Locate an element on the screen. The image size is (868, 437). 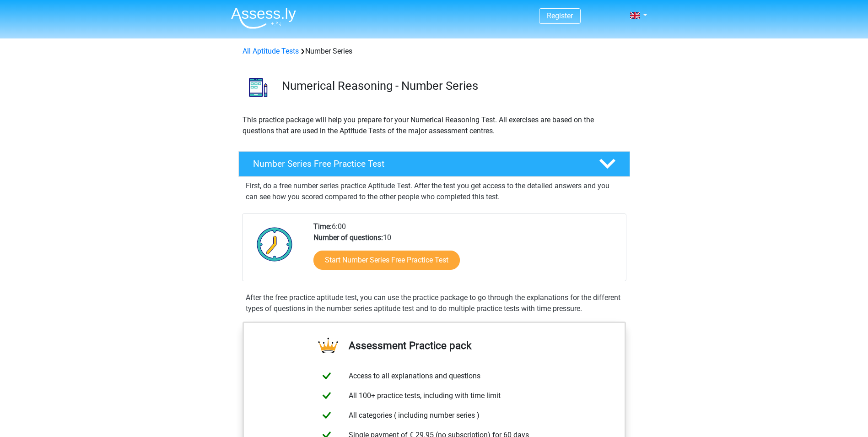
div: 6:00 10 is located at coordinates (466, 251).